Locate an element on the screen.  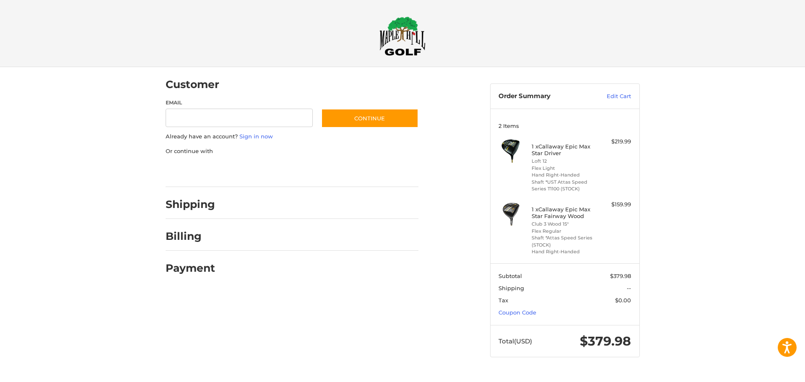
a: Sign in now is located at coordinates (256, 136).